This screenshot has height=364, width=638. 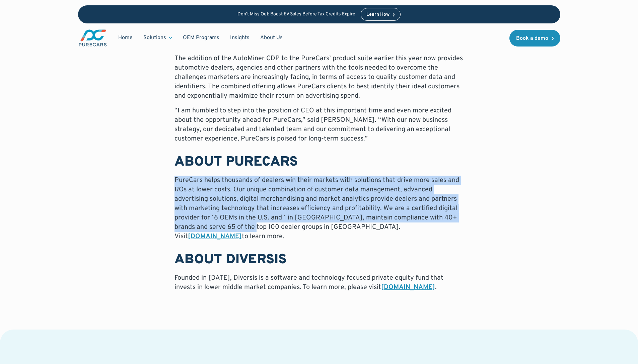 I want to click on img: purecars logo, so click(x=93, y=38).